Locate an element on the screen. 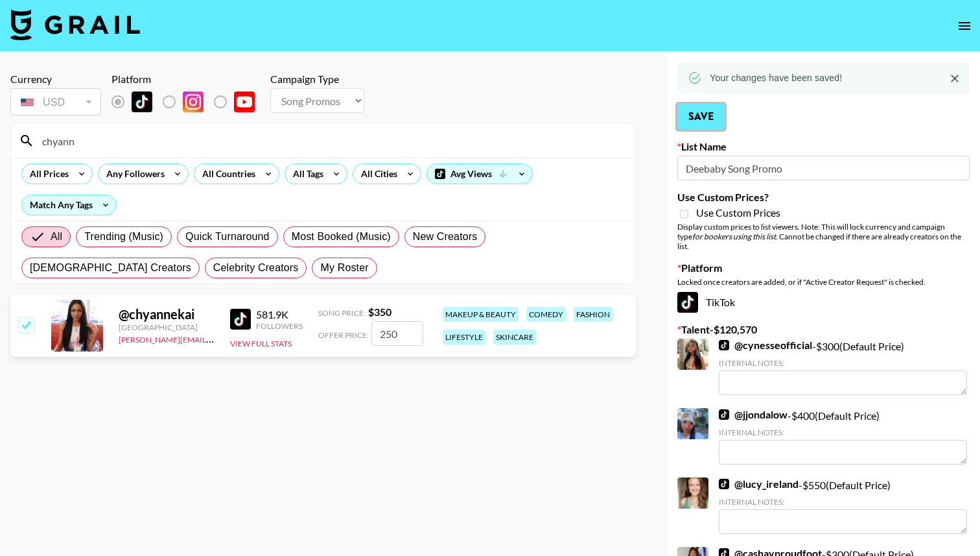  div: Your changes have been saved! is located at coordinates (776, 78).